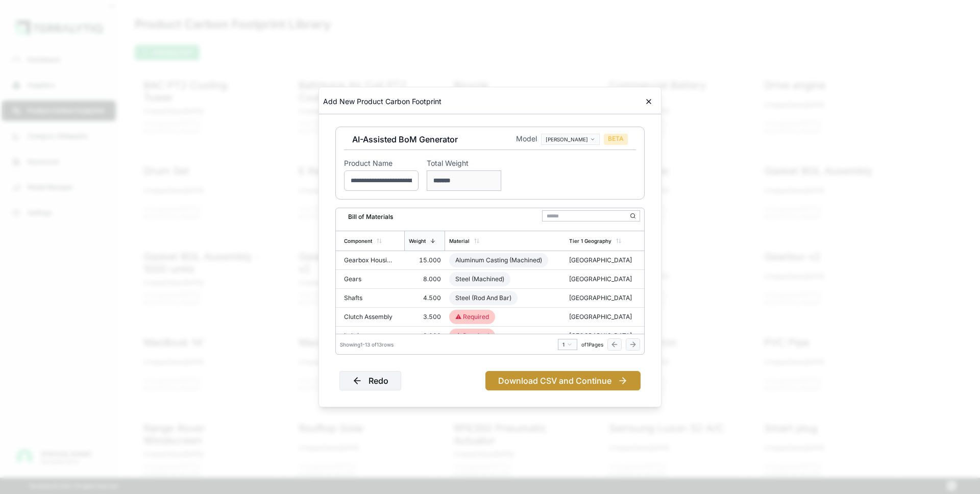  What do you see at coordinates (369, 298) in the screenshot?
I see `div: Shafts` at bounding box center [369, 298].